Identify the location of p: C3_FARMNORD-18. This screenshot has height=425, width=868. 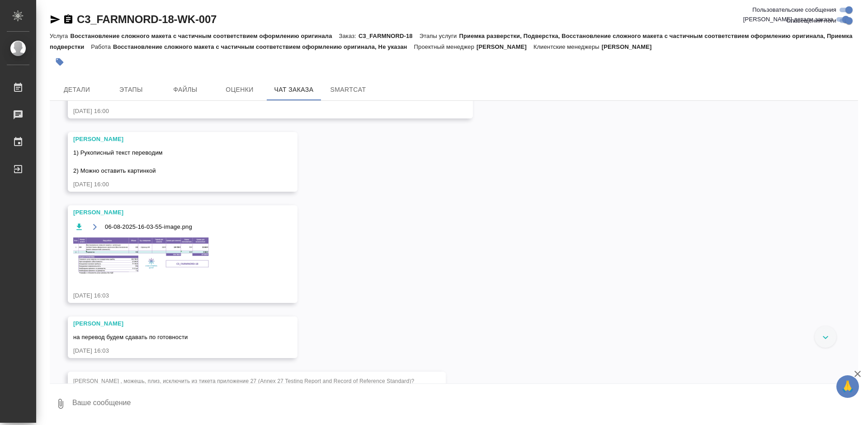
(389, 36).